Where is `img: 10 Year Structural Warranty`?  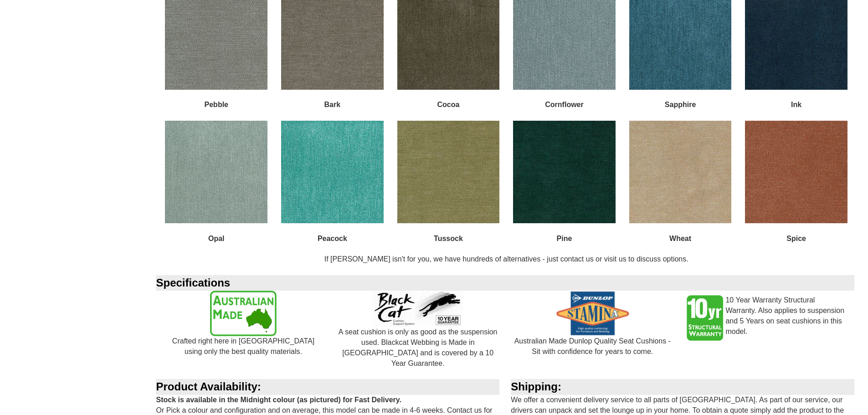
img: 10 Year Structural Warranty is located at coordinates (705, 318).